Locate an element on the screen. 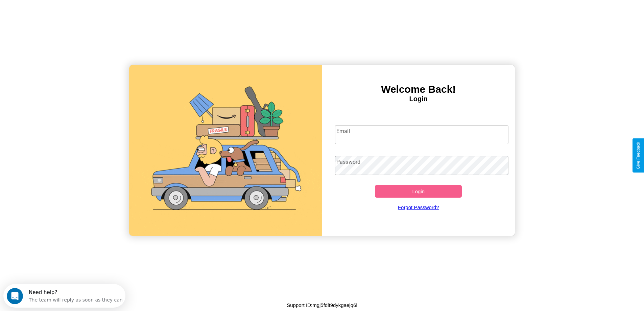  h3: Welcome Back! is located at coordinates (419, 90).